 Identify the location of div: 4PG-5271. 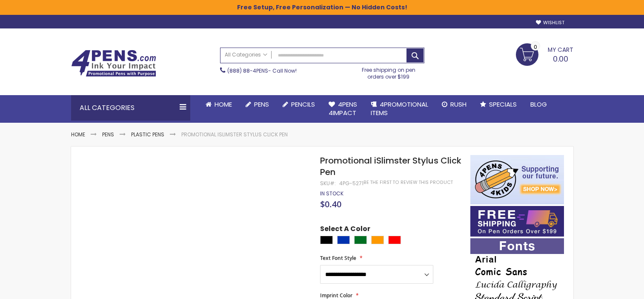
(351, 184).